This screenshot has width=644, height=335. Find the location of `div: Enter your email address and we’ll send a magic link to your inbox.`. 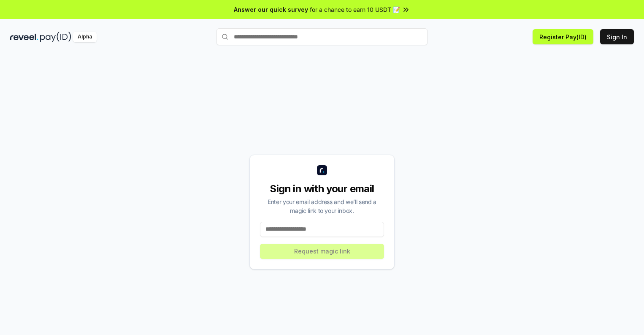

div: Enter your email address and we’ll send a magic link to your inbox. is located at coordinates (322, 206).